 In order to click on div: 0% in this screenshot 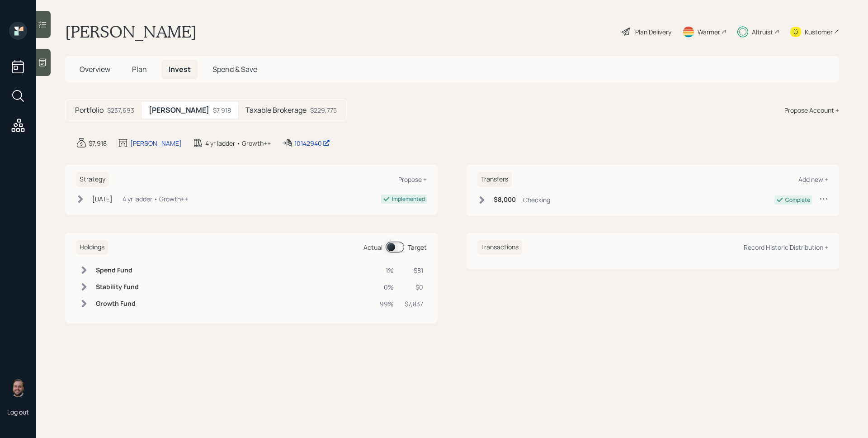, I will do `click(386, 287)`.